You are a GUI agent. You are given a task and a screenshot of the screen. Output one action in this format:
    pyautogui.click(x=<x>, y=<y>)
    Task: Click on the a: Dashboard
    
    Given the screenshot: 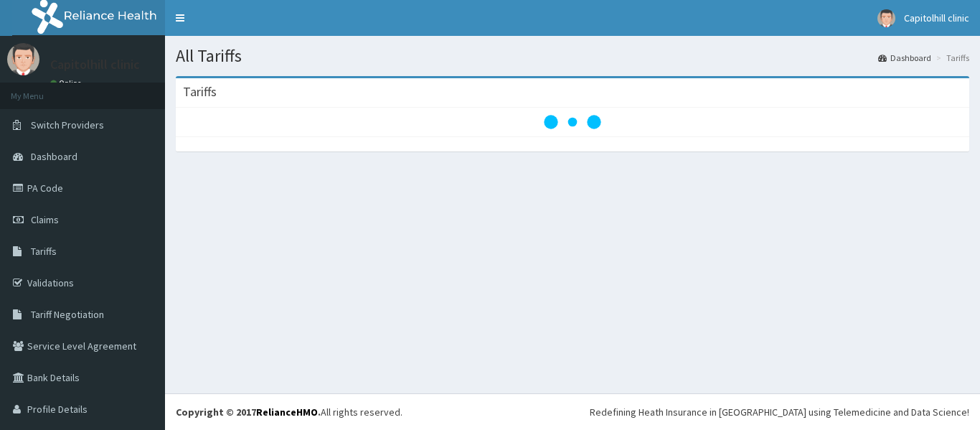 What is the action you would take?
    pyautogui.click(x=904, y=57)
    